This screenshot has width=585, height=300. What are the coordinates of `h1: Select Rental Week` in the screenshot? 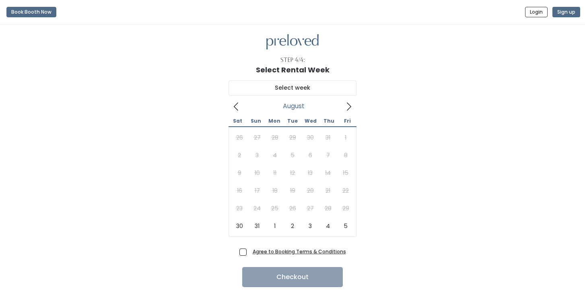 It's located at (292, 70).